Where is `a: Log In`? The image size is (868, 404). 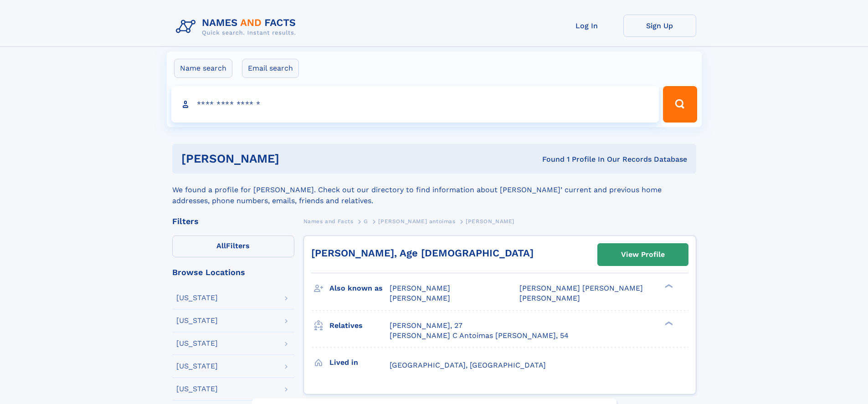
a: Log In is located at coordinates (587, 26).